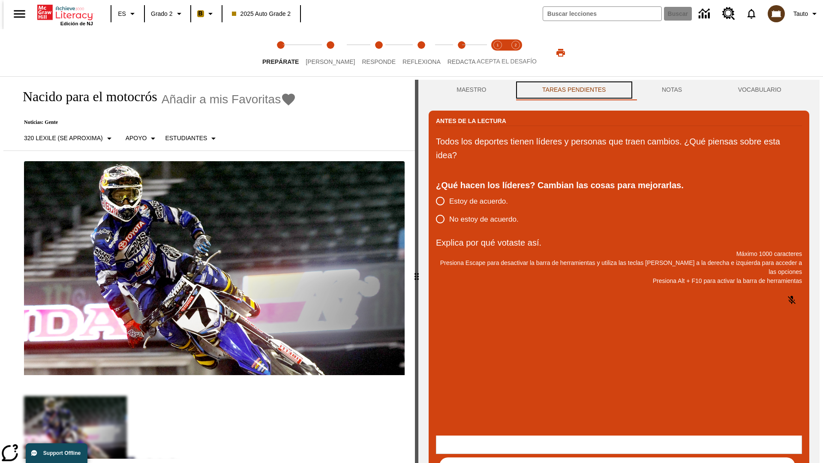 This screenshot has width=823, height=463. Describe the element at coordinates (378, 53) in the screenshot. I see `button: Responde step 3 of 5` at that location.